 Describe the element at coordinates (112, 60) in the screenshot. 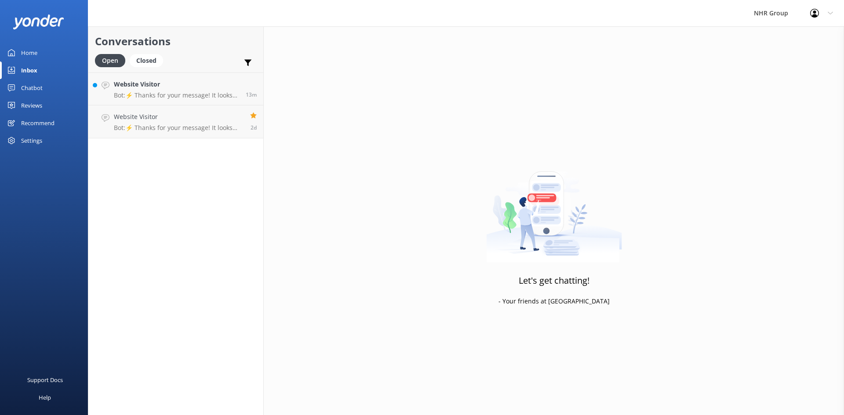

I see `a: Open` at that location.